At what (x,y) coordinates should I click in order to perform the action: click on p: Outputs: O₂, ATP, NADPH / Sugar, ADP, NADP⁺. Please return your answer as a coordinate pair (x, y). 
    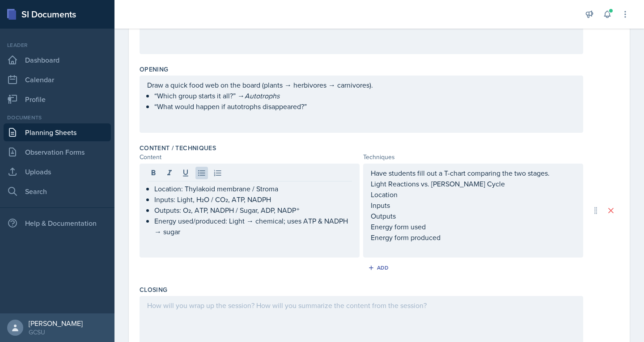
    Looking at the image, I should click on (253, 210).